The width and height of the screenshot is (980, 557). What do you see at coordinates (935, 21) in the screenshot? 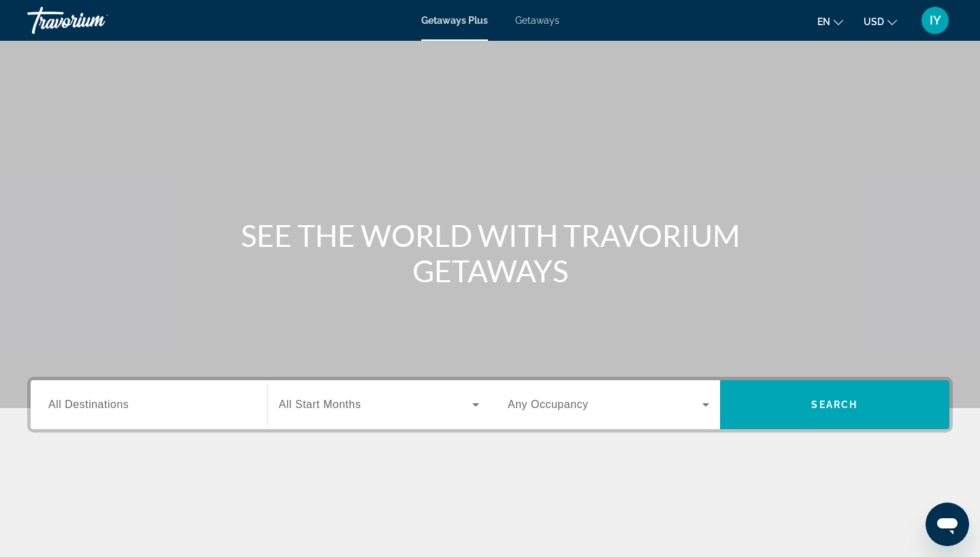
I see `button: User Menu` at bounding box center [935, 21].